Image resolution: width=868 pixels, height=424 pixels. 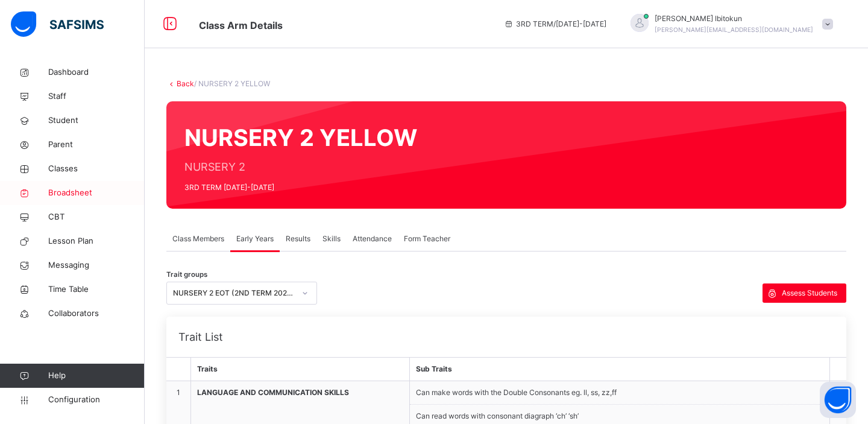 What do you see at coordinates (619, 369) in the screenshot?
I see `th: Sub Traits` at bounding box center [619, 369].